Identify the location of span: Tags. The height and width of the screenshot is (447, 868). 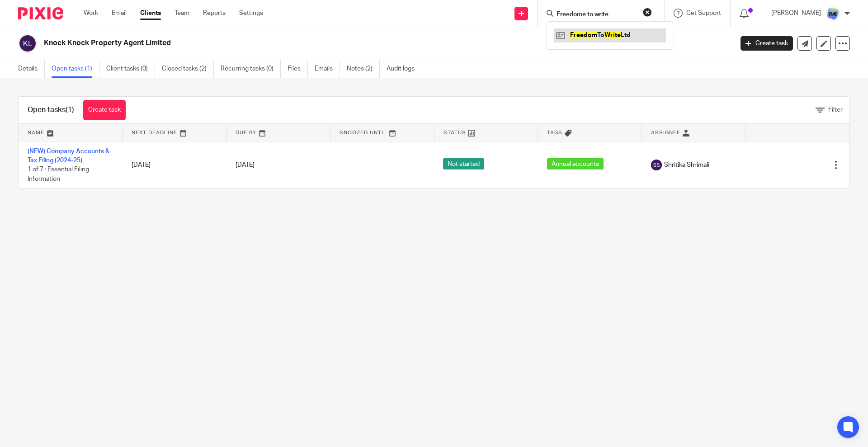
(555, 133).